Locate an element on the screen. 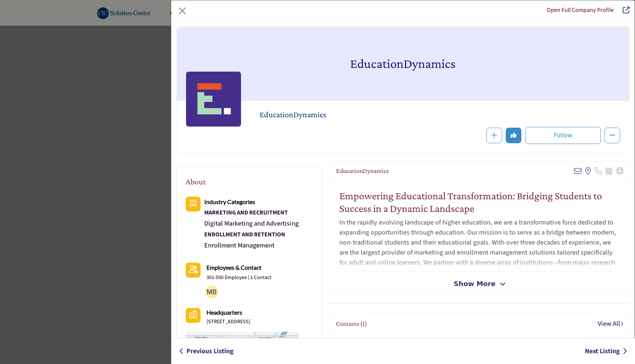  button: More Options is located at coordinates (612, 135).